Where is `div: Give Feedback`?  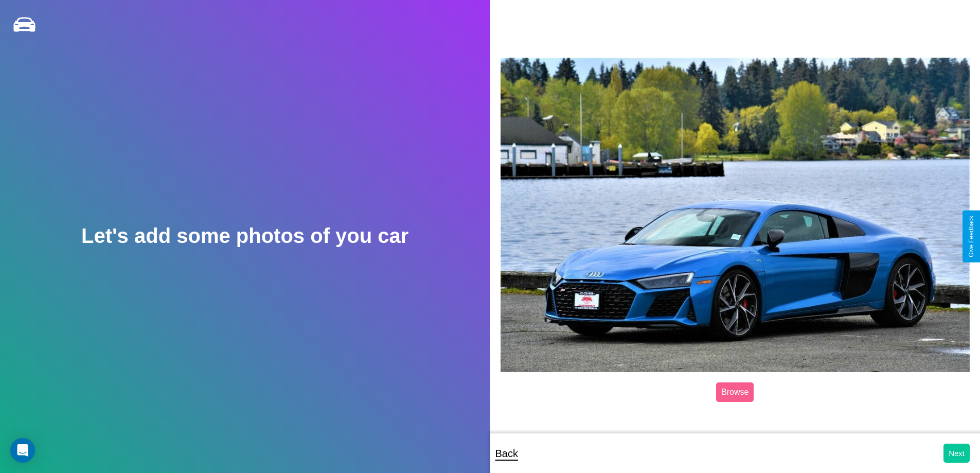 div: Give Feedback is located at coordinates (971, 236).